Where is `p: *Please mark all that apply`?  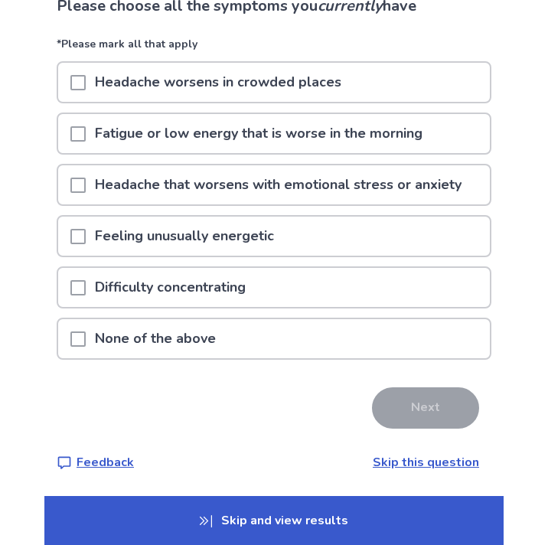
p: *Please mark all that apply is located at coordinates (274, 48).